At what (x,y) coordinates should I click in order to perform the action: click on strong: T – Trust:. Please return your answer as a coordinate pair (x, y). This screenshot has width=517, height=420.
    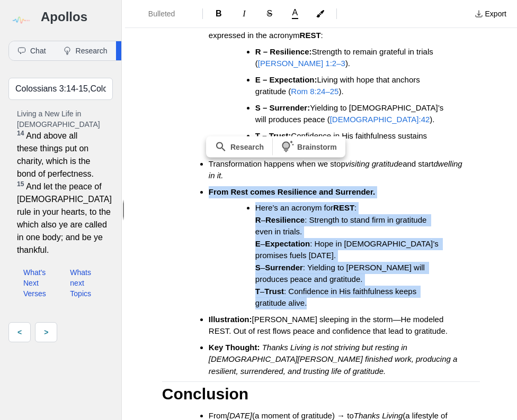
    Looking at the image, I should click on (273, 135).